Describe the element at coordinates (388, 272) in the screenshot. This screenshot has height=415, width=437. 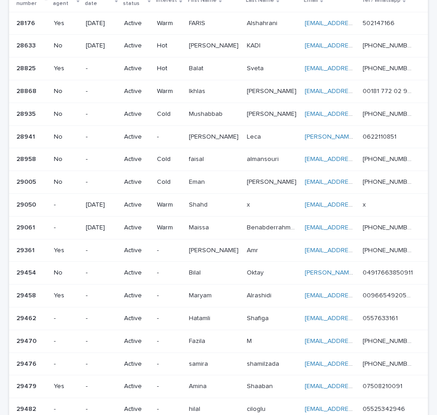
I see `p: 04917663850911` at that location.